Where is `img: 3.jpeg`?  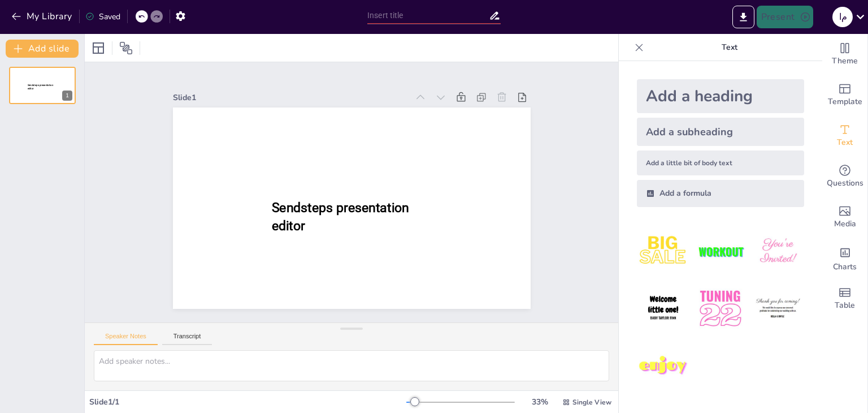 img: 3.jpeg is located at coordinates (778, 251).